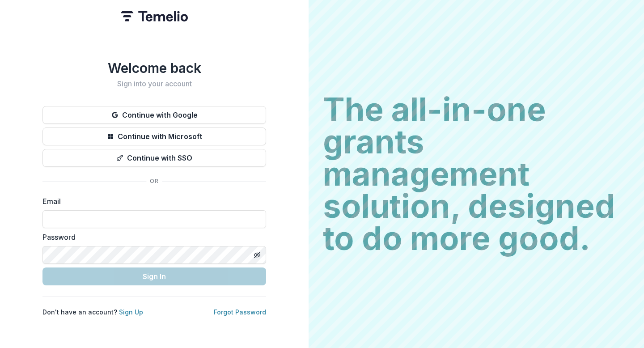  Describe the element at coordinates (92, 312) in the screenshot. I see `p: Don't have an account?` at that location.